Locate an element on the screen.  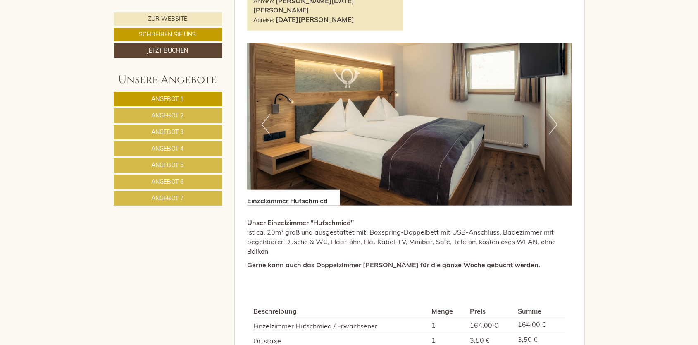
span: Angebot 2 is located at coordinates (168, 115).